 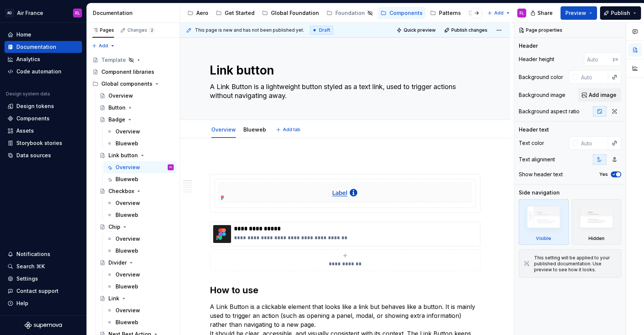 I want to click on a: Analytics, so click(x=44, y=59).